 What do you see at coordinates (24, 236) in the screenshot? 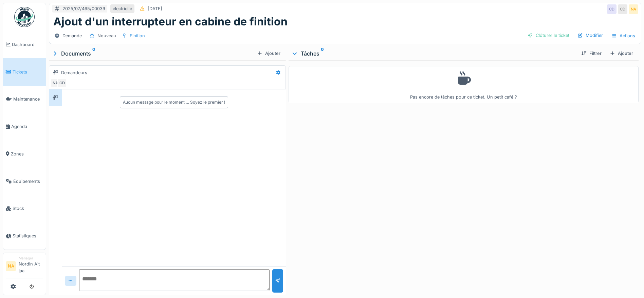
I see `a: Statistiques` at bounding box center [24, 236].